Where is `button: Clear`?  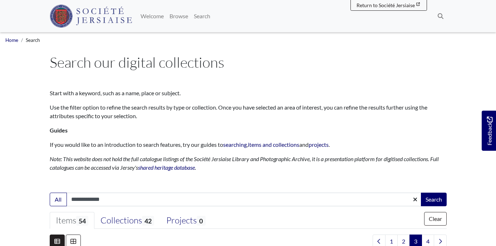 button: Clear is located at coordinates (436, 219).